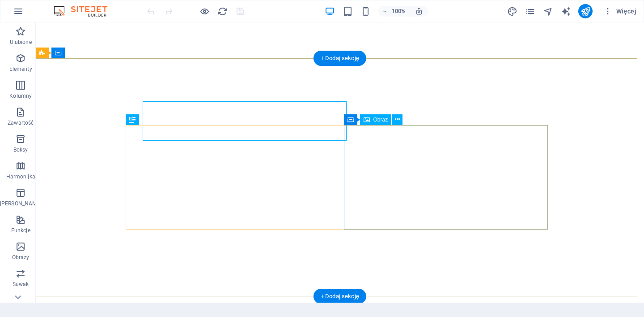 The width and height of the screenshot is (644, 317). What do you see at coordinates (566, 11) in the screenshot?
I see `button: text_generator` at bounding box center [566, 11].